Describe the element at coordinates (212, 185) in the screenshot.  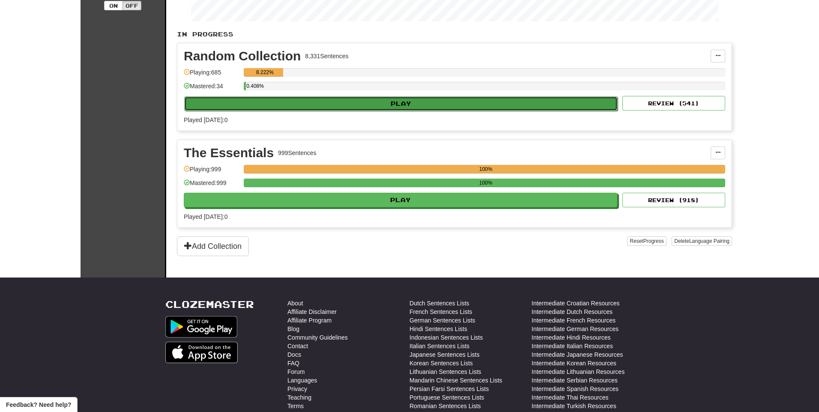
I see `div: Mastered: 999` at that location.